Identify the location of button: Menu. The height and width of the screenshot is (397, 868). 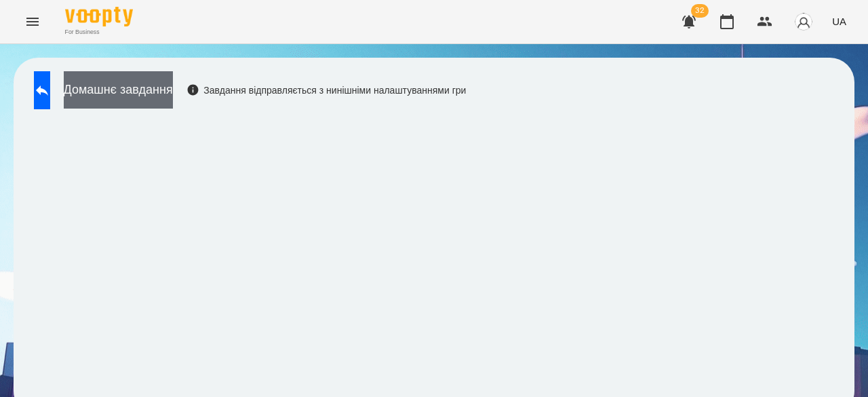
(32, 21).